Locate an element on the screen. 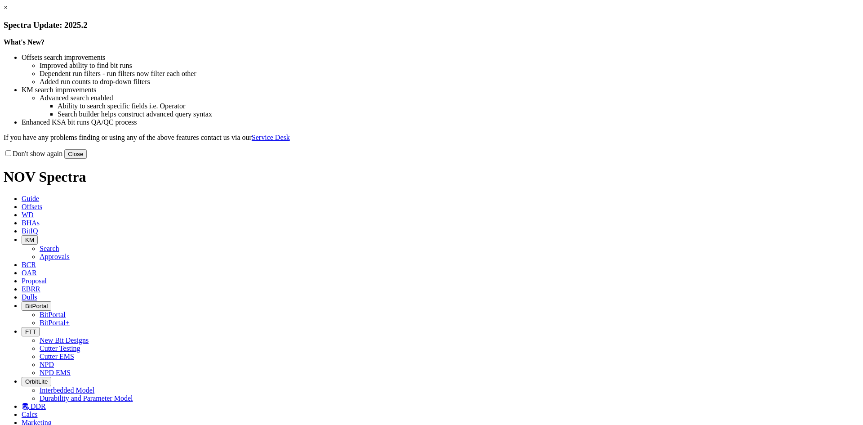 The width and height of the screenshot is (863, 425). span: BHAs is located at coordinates (31, 223).